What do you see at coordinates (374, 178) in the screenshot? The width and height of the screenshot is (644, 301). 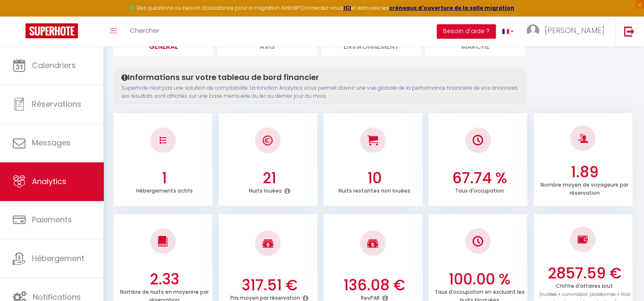 I see `h3: 10` at bounding box center [374, 178].